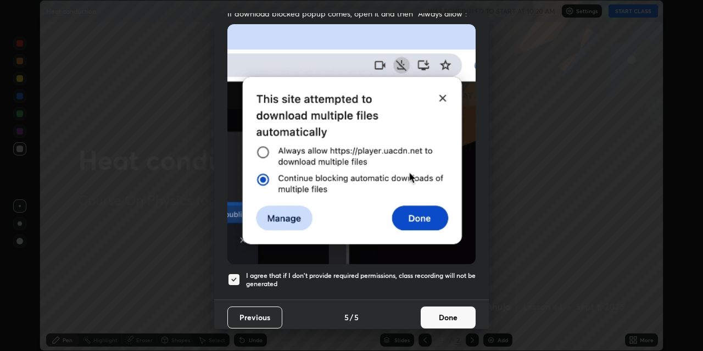 This screenshot has width=703, height=351. I want to click on button: Previous, so click(255, 318).